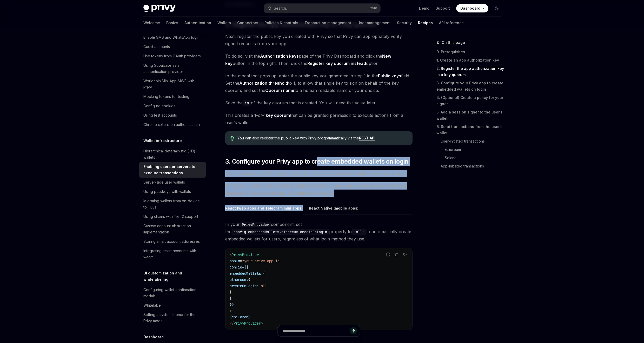 The height and width of the screenshot is (343, 644). I want to click on a: Configure cookies, so click(172, 106).